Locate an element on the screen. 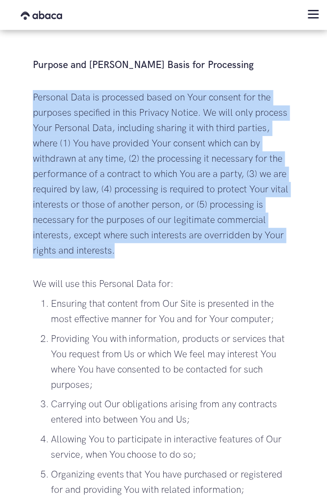 The width and height of the screenshot is (327, 496). p: Allowing You to participate in interactive features of Our service, when You choose to do so; is located at coordinates (173, 447).